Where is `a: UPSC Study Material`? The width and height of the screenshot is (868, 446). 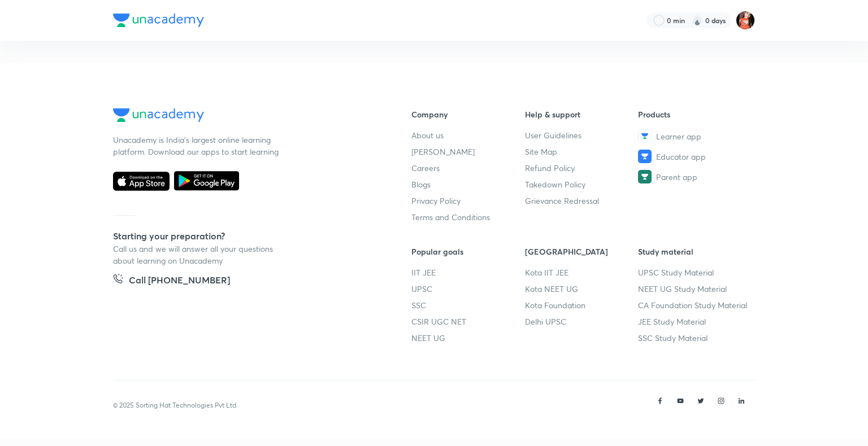
a: UPSC Study Material is located at coordinates (694, 272).